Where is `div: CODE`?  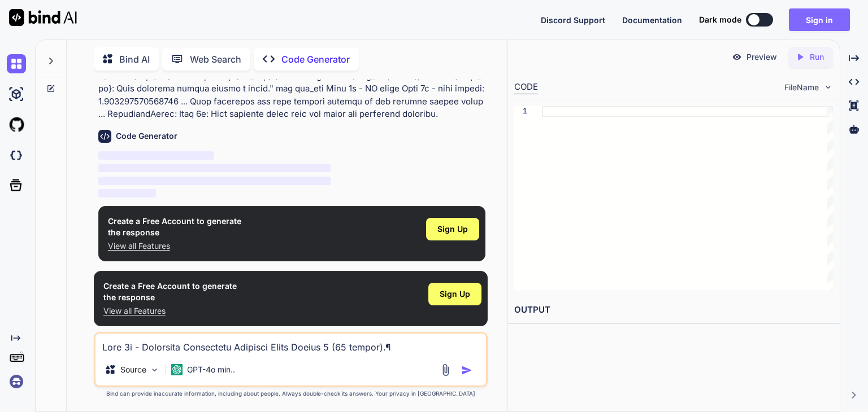 div: CODE is located at coordinates (526, 88).